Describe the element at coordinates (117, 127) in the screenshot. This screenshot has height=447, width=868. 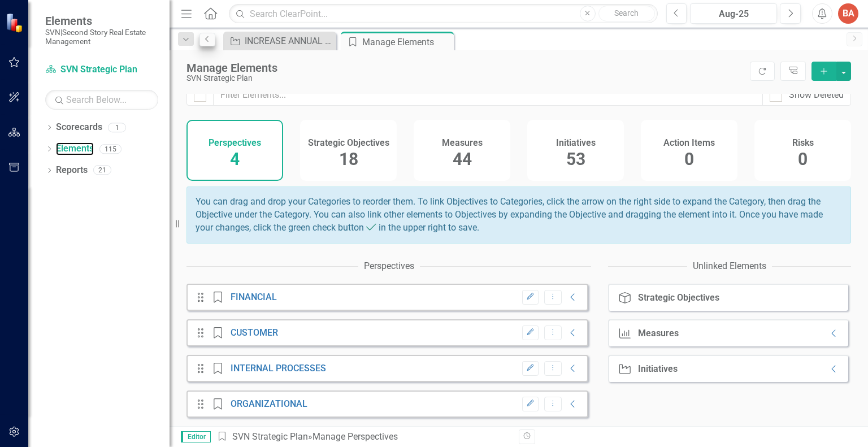
I see `div: 1` at that location.